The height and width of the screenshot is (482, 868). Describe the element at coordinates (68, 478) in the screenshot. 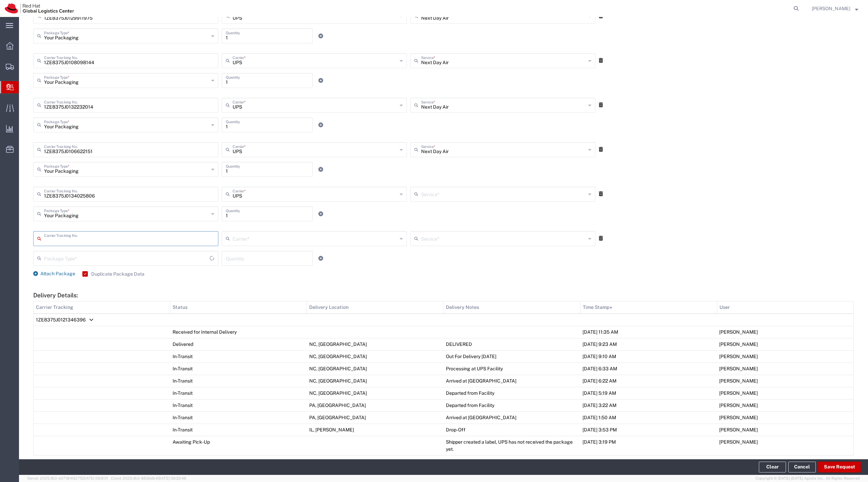

I see `span: Server: 2025.18.0-dd719145275` at that location.